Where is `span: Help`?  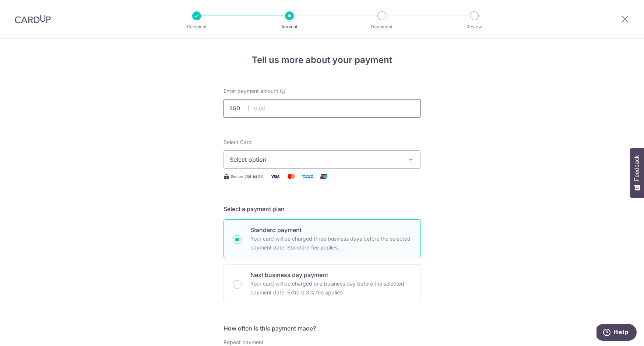
span: Help is located at coordinates (24, 9).